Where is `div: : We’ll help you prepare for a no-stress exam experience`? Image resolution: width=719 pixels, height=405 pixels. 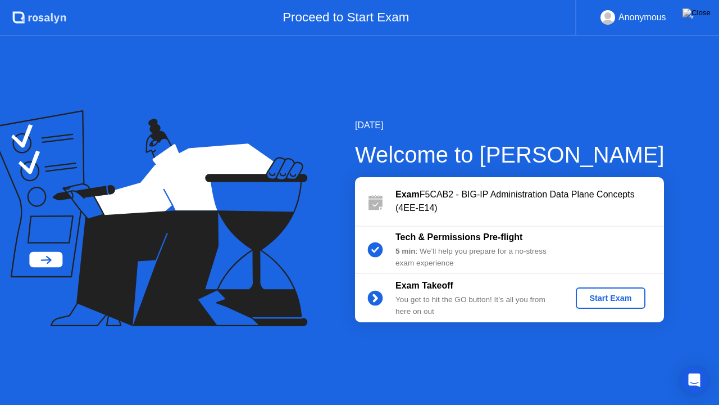
div: : We’ll help you prepare for a no-stress exam experience is located at coordinates (476, 257).